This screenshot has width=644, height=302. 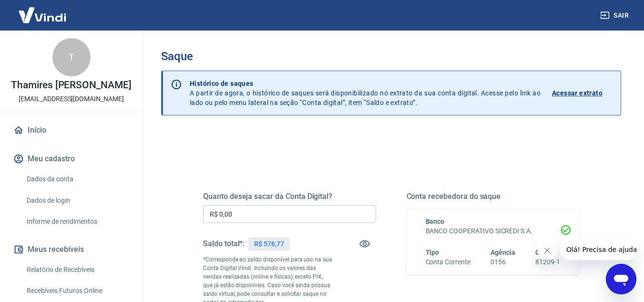 What do you see at coordinates (71, 250) in the screenshot?
I see `button: Meus recebíveis` at bounding box center [71, 250].